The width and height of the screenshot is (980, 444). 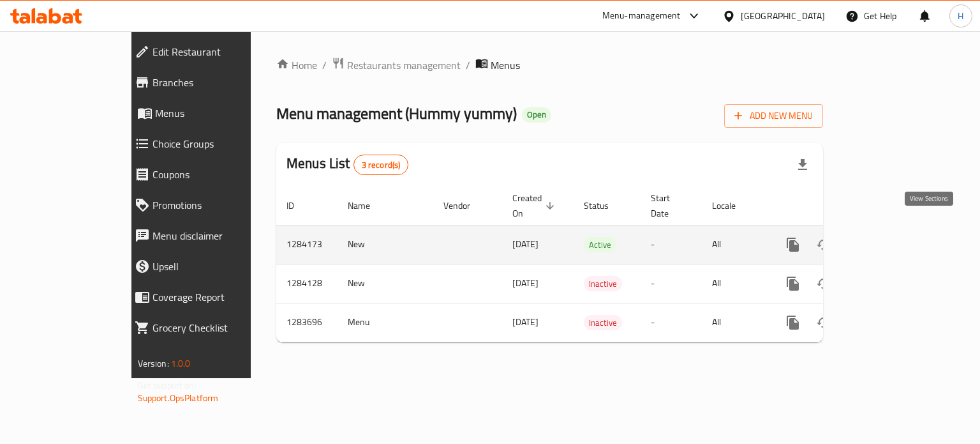 What do you see at coordinates (210, 113) in the screenshot?
I see `a: Menus` at bounding box center [210, 113].